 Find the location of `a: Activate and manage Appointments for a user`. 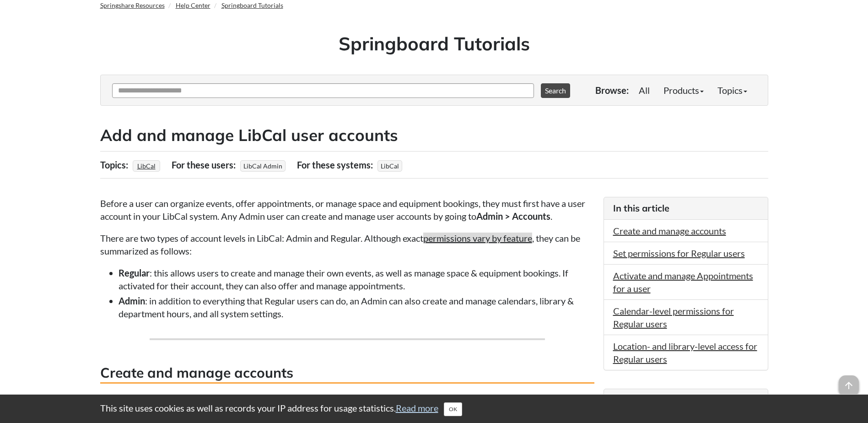

a: Activate and manage Appointments for a user is located at coordinates (683, 282).